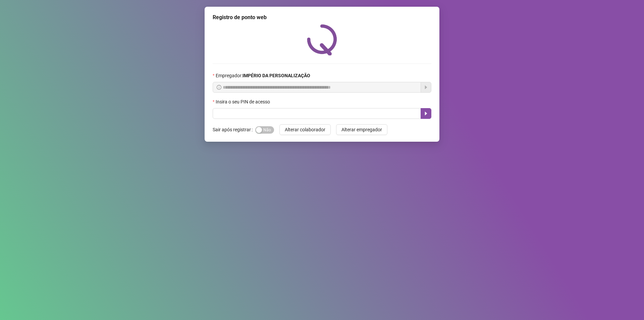  What do you see at coordinates (244, 102) in the screenshot?
I see `label: Insira o seu PIN de acesso` at bounding box center [244, 102].